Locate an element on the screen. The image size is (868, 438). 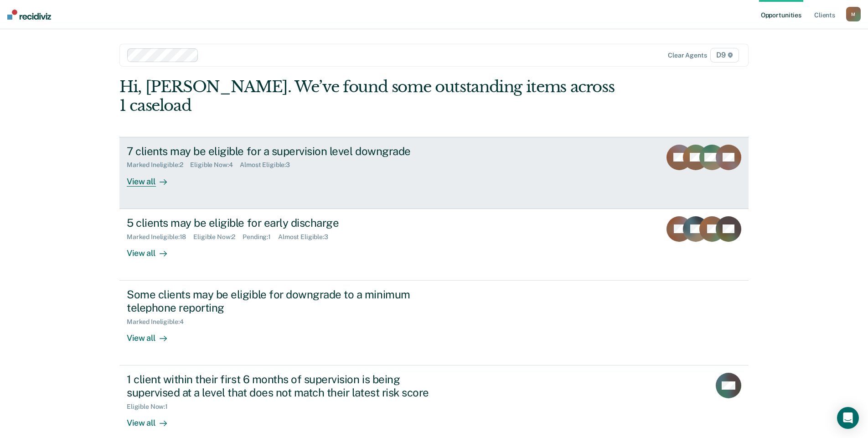
img: Recidiviz is located at coordinates (29, 15).